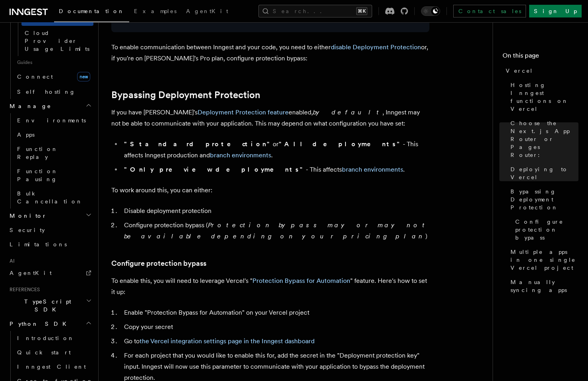  Describe the element at coordinates (430, 11) in the screenshot. I see `button: Toggle dark mode` at that location.